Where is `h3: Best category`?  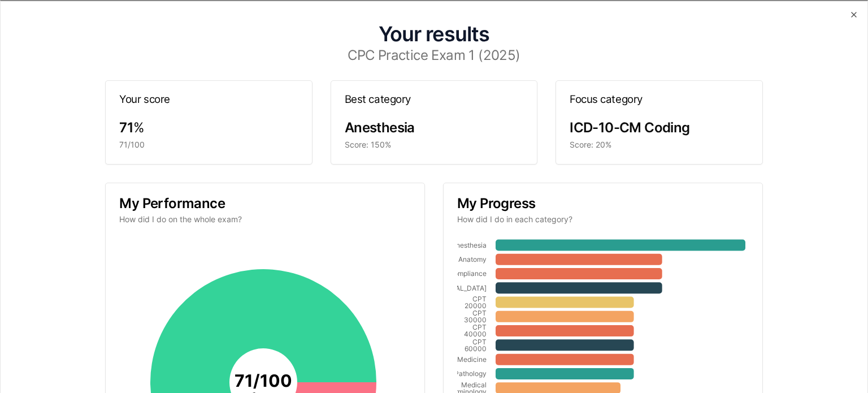 h3: Best category is located at coordinates (434, 99).